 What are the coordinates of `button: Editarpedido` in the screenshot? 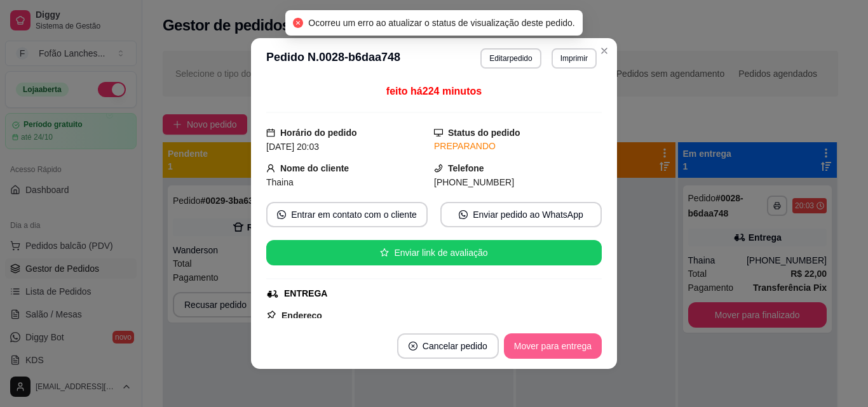 It's located at (510, 59).